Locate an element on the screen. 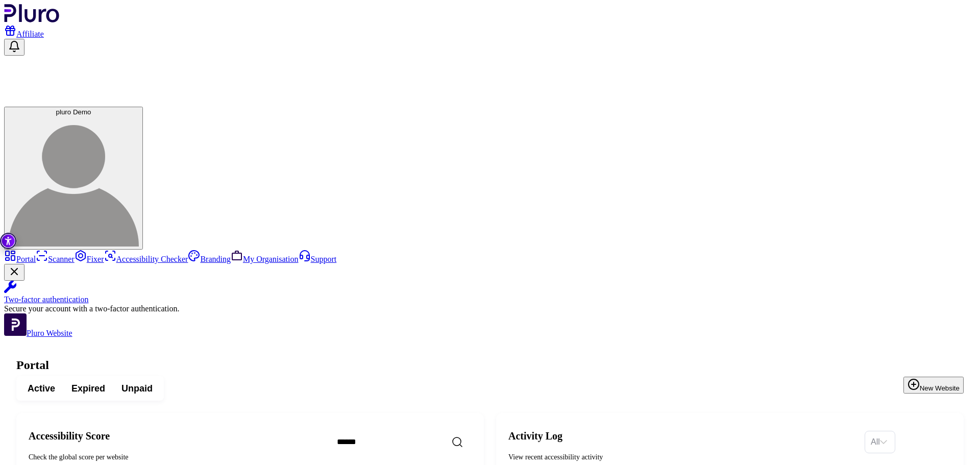 This screenshot has width=980, height=465. button: pluro Demopluro Demo is located at coordinates (73, 178).